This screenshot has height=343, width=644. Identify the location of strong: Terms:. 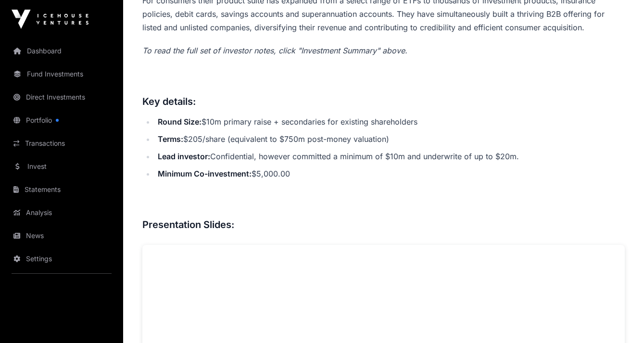
(170, 139).